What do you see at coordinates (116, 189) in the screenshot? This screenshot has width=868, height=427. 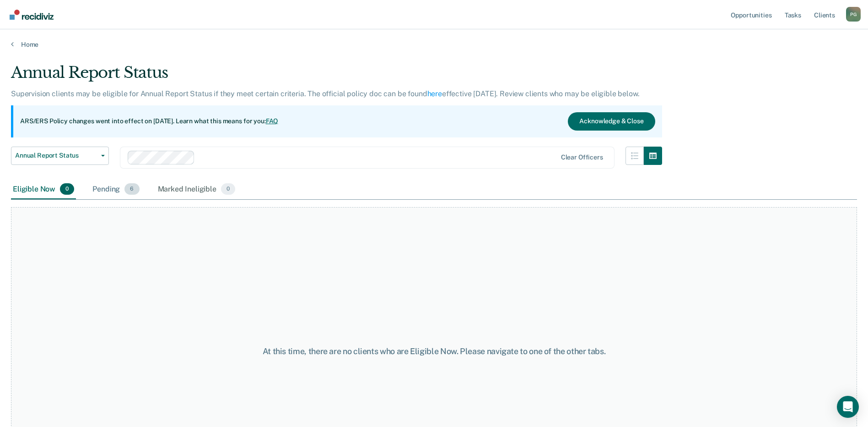 I see `div: Pending6` at bounding box center [116, 189].